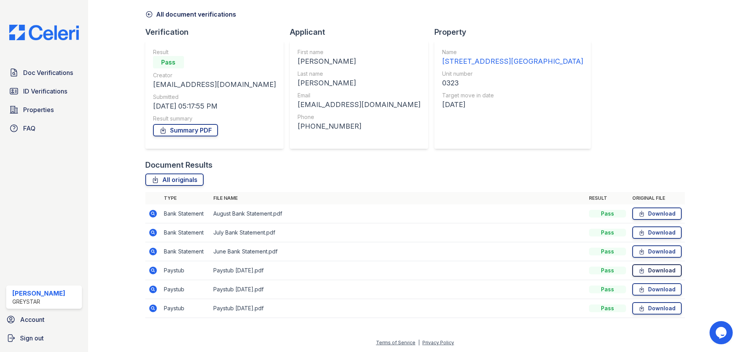 The image size is (742, 352). I want to click on div: Submitted, so click(214, 97).